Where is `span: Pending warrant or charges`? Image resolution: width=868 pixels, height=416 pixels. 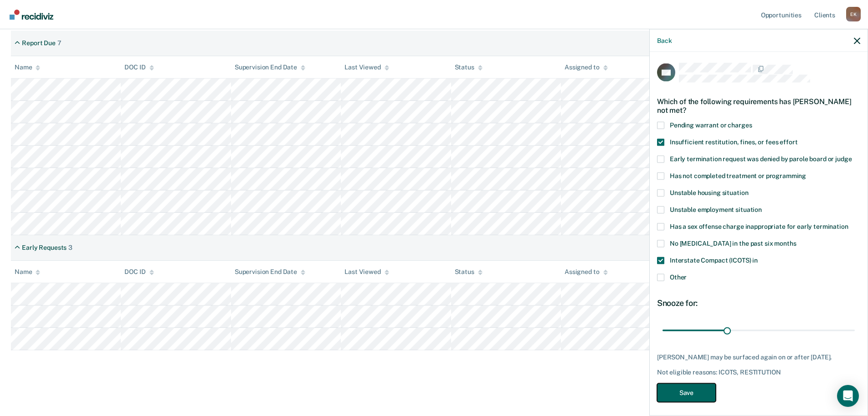
span: Pending warrant or charges is located at coordinates (711, 124).